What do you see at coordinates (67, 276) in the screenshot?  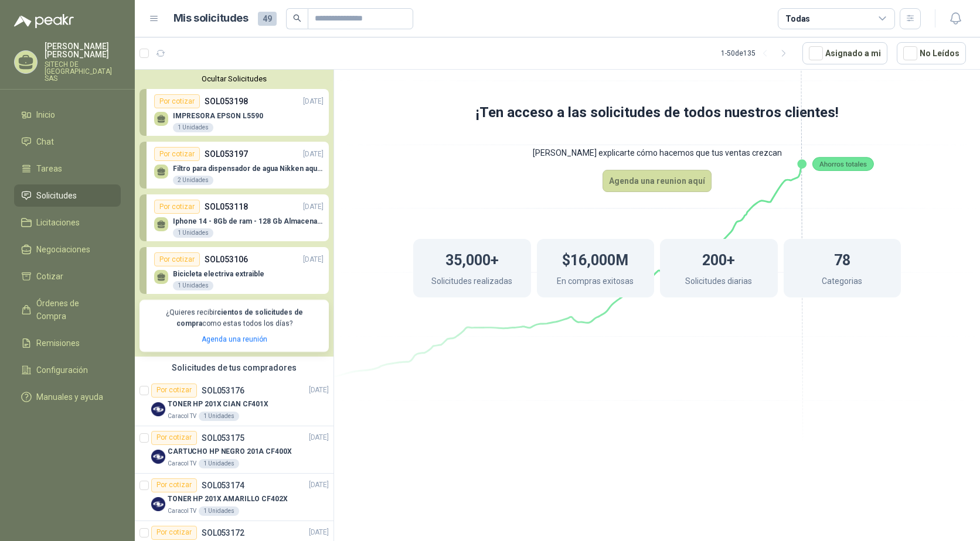 I see `a: Cotizar` at bounding box center [67, 276].